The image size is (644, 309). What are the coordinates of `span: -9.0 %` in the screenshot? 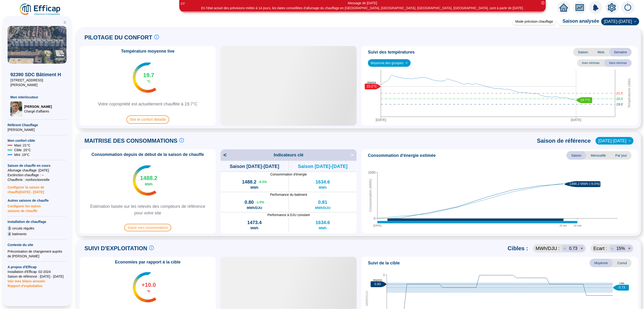 It's located at (263, 182).